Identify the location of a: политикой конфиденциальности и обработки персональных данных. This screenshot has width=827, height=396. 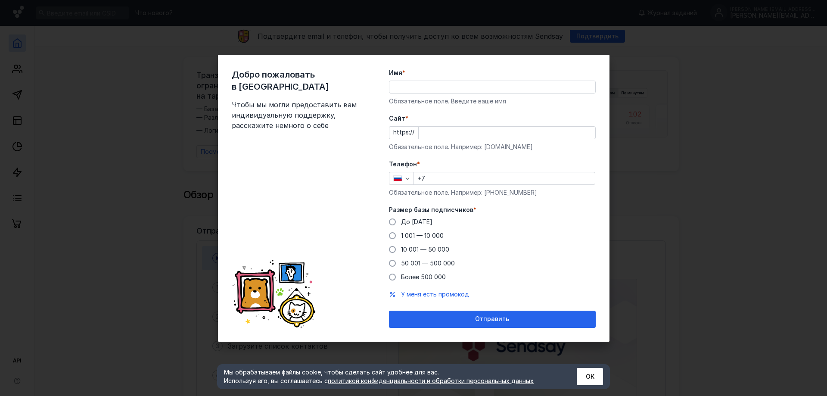
(430, 380).